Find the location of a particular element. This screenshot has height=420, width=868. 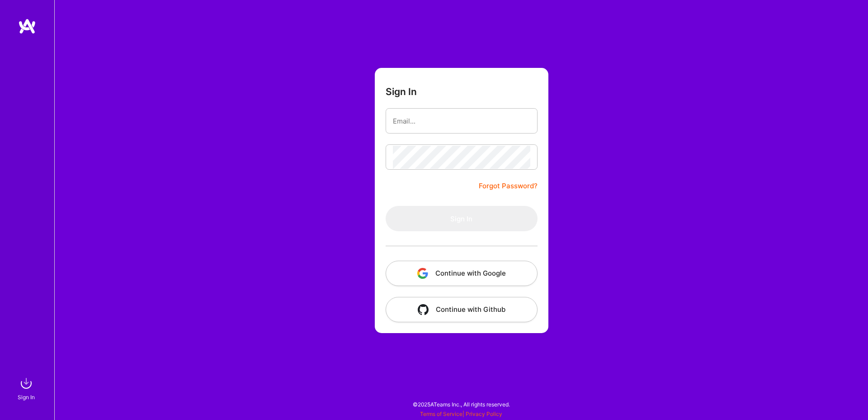

h3: Sign In is located at coordinates (401, 91).